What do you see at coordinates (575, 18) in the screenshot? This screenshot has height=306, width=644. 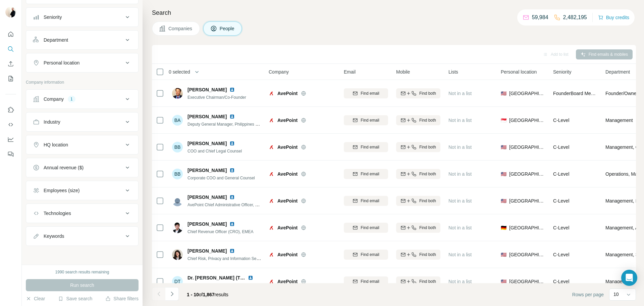 I see `p: 2,482,195` at bounding box center [575, 18].